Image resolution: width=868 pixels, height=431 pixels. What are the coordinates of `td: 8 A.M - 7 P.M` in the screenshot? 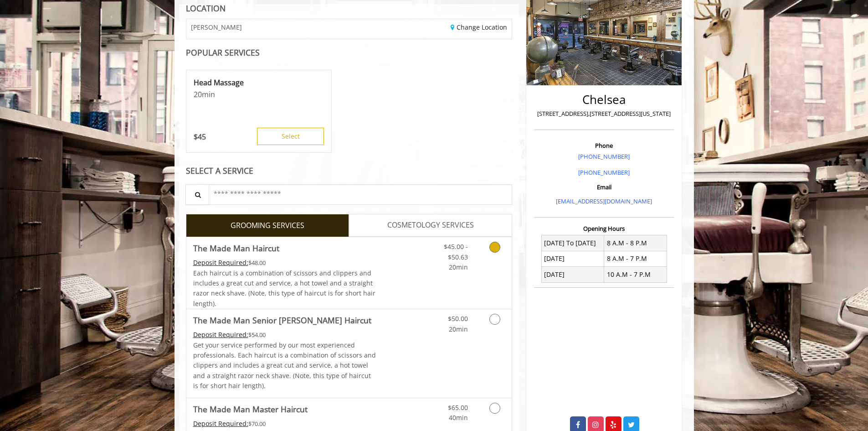 It's located at (636, 258).